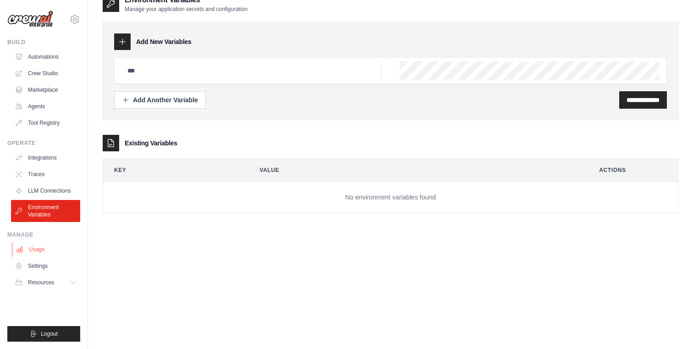  What do you see at coordinates (45, 174) in the screenshot?
I see `a: Traces` at bounding box center [45, 174].